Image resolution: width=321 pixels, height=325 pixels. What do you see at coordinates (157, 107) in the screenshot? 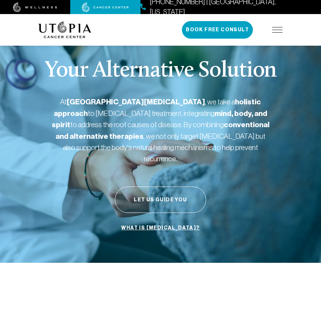
I see `strong: holistic approach` at bounding box center [157, 107].